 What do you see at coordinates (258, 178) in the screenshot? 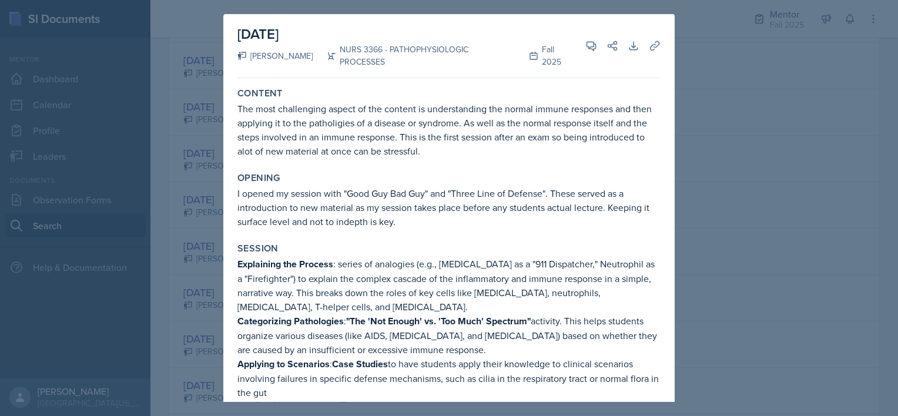
I see `label: Opening` at bounding box center [258, 178].